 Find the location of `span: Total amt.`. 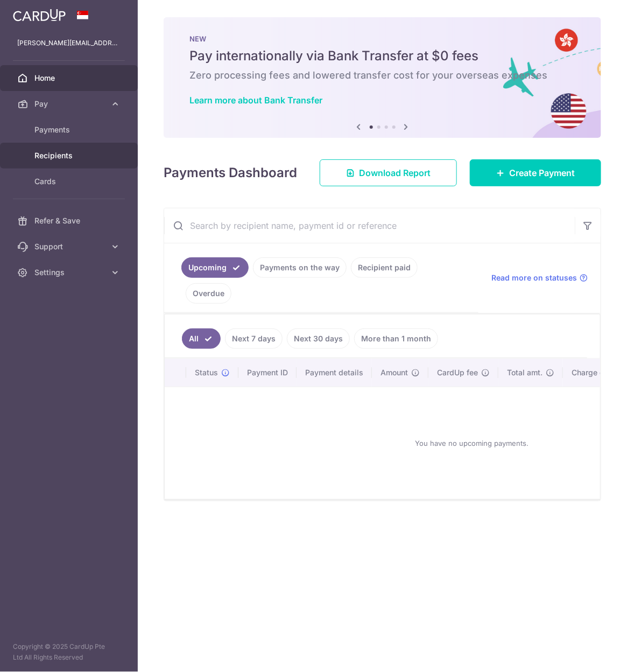

span: Total amt. is located at coordinates (524, 372).